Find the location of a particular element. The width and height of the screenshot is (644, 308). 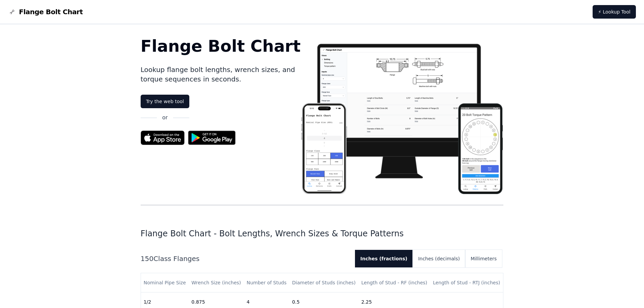

th: Number of Studs is located at coordinates (266, 283).